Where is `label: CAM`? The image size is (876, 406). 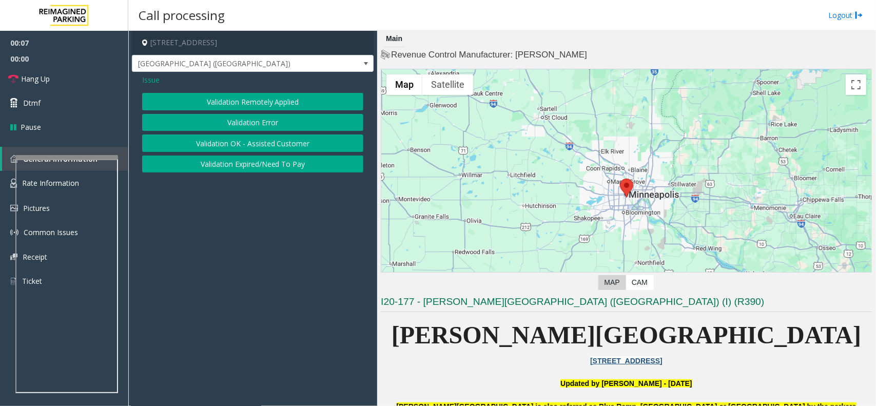
label: CAM is located at coordinates (639, 282).